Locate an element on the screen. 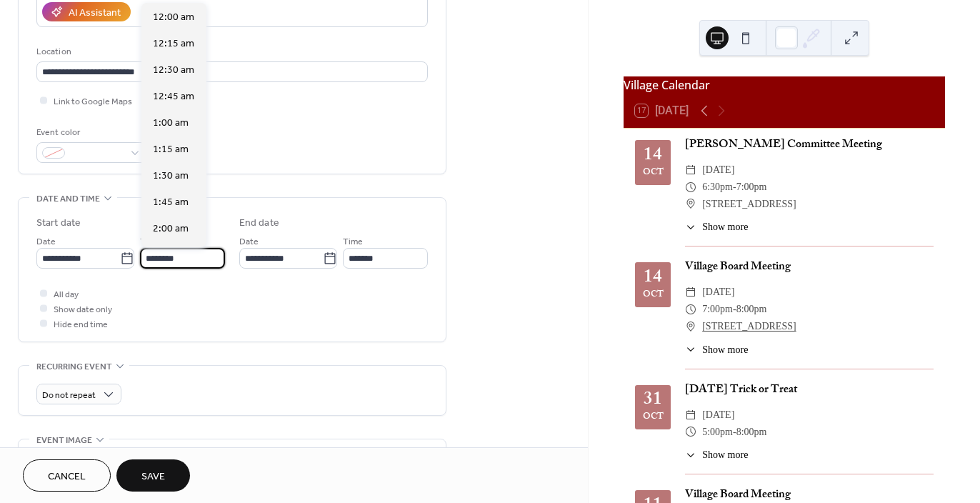 The width and height of the screenshot is (980, 503). span: Event image is located at coordinates (64, 440).